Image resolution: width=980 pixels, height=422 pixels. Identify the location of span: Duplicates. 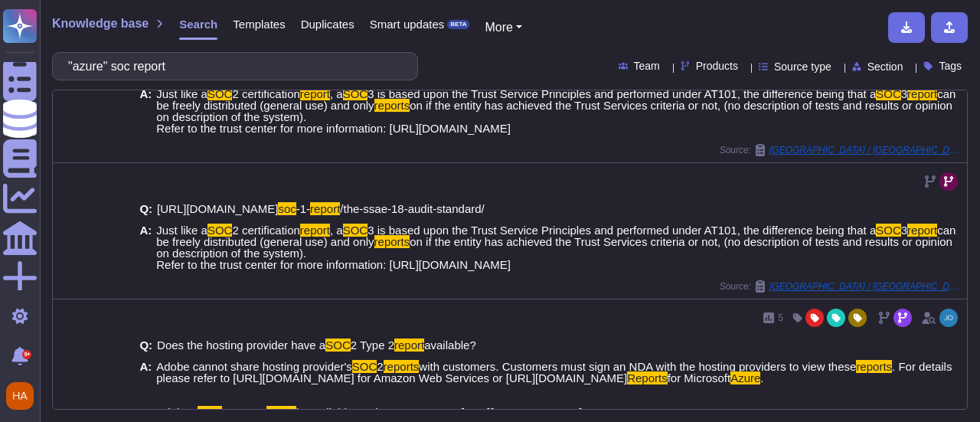
(328, 24).